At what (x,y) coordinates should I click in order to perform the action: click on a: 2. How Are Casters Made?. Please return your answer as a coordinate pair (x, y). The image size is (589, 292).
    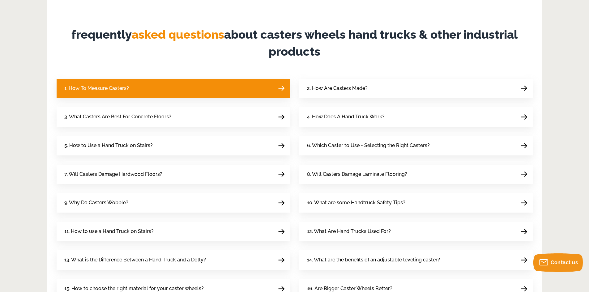
    Looking at the image, I should click on (416, 88).